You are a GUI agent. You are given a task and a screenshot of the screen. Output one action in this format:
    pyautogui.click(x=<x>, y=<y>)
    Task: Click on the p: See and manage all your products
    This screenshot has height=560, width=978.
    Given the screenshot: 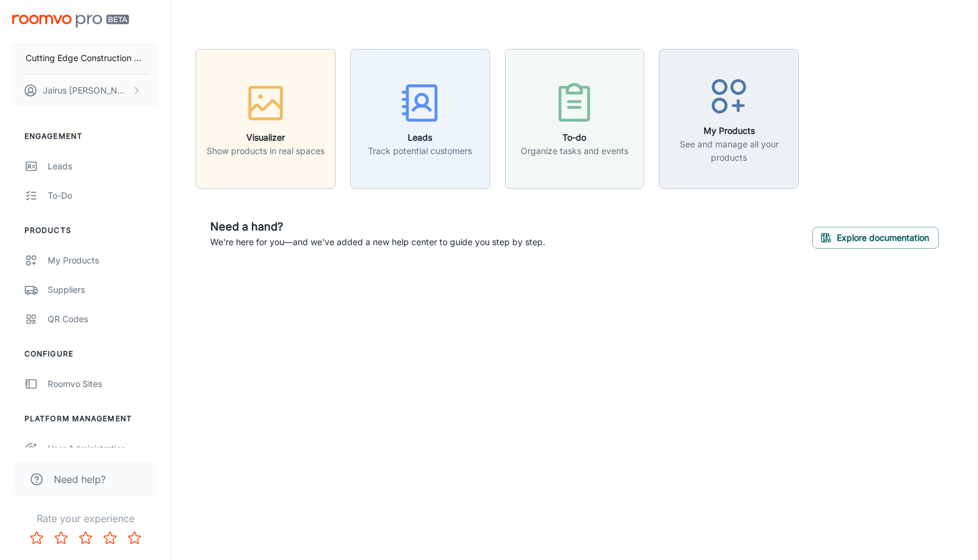 What is the action you would take?
    pyautogui.click(x=729, y=151)
    